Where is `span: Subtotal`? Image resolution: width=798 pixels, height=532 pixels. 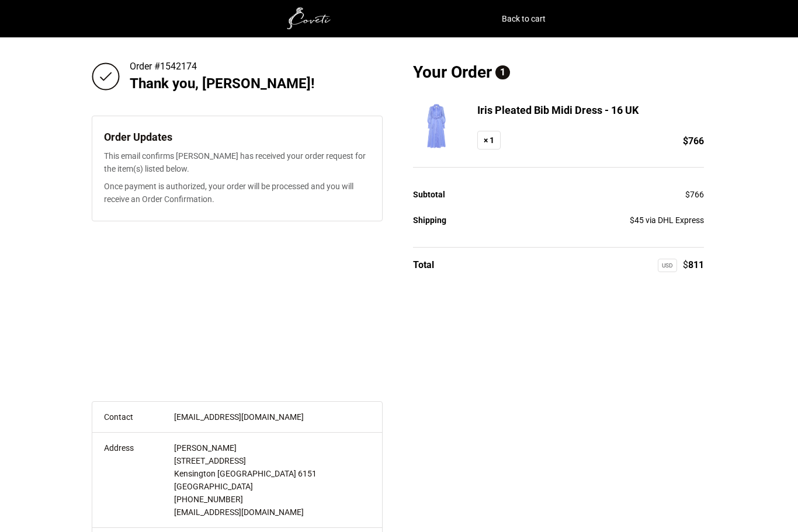 span: Subtotal is located at coordinates (429, 194).